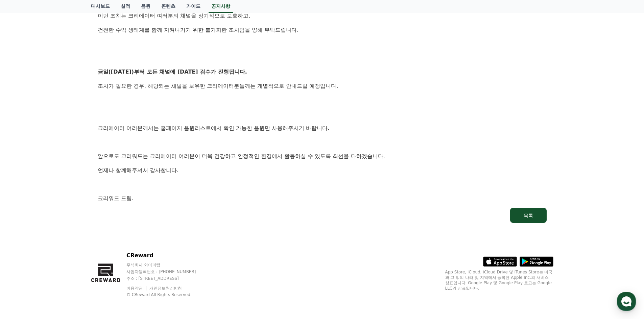 Image resolution: width=644 pixels, height=319 pixels. Describe the element at coordinates (529, 215) in the screenshot. I see `div: 목록` at that location.